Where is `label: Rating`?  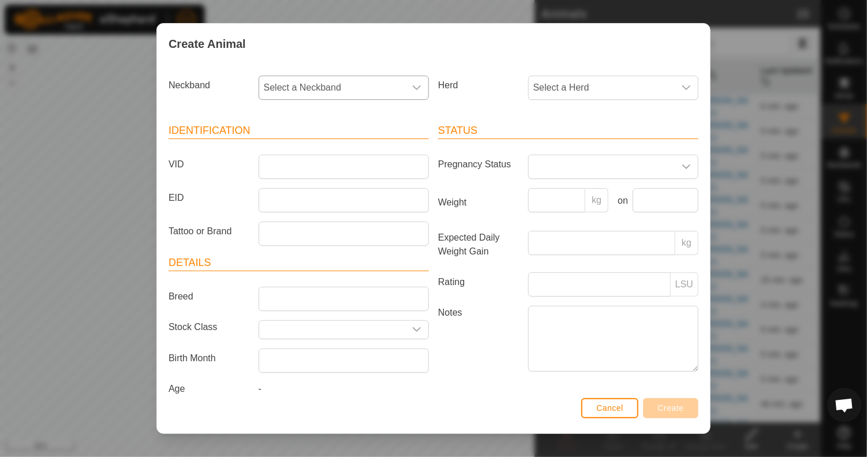
label: Rating is located at coordinates (479, 282).